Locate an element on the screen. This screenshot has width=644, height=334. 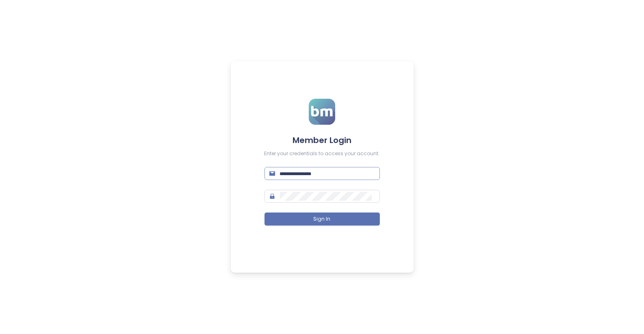
img: logo is located at coordinates (322, 112).